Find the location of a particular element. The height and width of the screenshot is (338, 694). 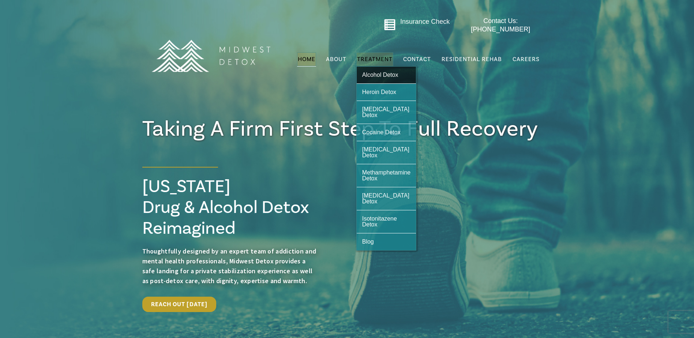

span: Alcohol Detox is located at coordinates (380, 75).